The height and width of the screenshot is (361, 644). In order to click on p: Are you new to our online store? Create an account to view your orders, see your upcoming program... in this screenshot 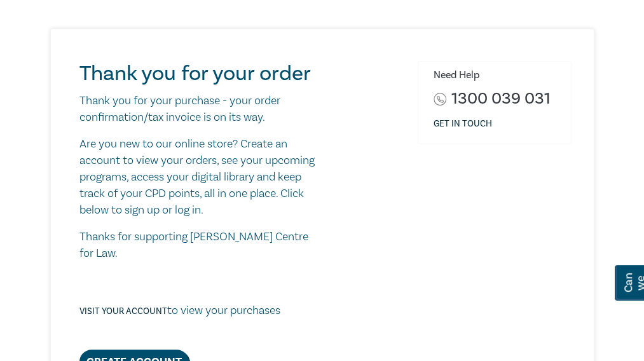, I will do `click(198, 178)`.